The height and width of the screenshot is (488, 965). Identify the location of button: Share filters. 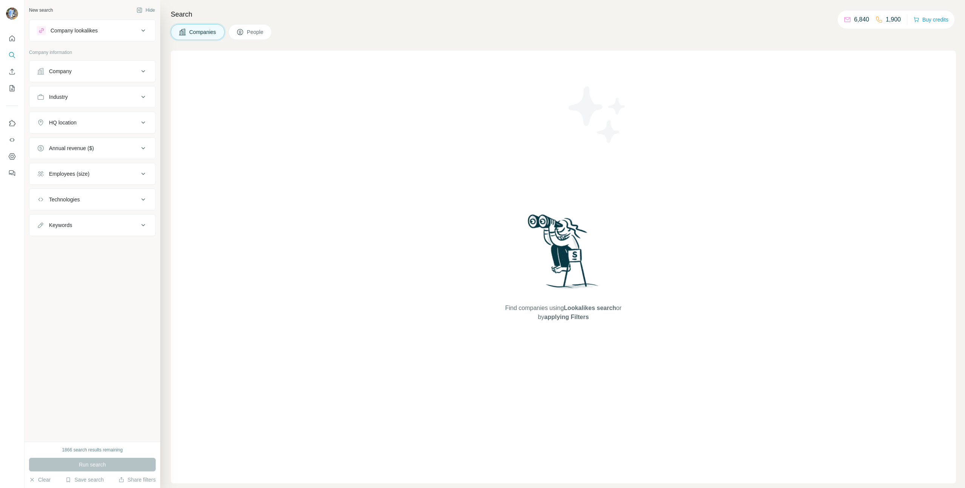
(137, 480).